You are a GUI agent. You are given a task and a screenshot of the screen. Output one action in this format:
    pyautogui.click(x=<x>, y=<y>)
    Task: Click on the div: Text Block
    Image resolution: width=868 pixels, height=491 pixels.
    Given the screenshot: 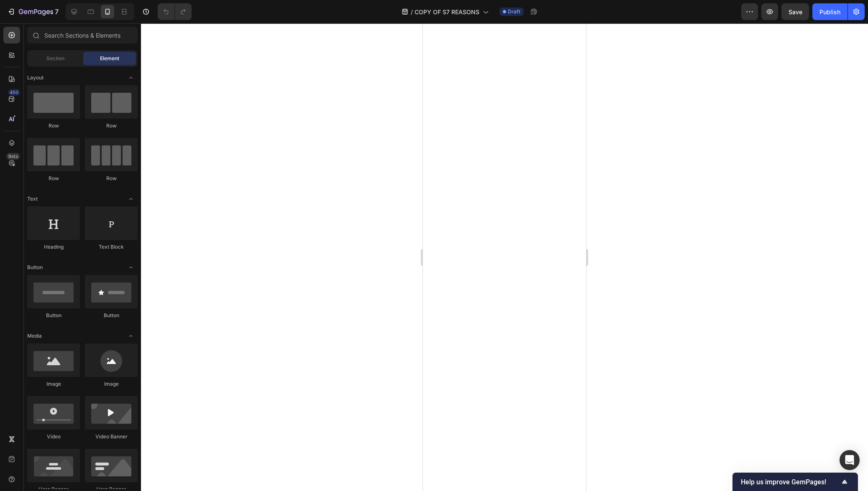 What is the action you would take?
    pyautogui.click(x=111, y=247)
    